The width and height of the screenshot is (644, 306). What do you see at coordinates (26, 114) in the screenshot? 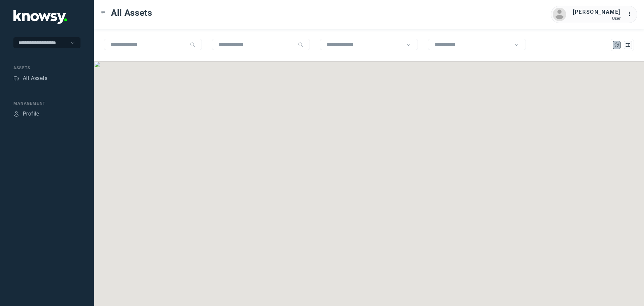
I see `a: ProfileProfile` at bounding box center [26, 114].